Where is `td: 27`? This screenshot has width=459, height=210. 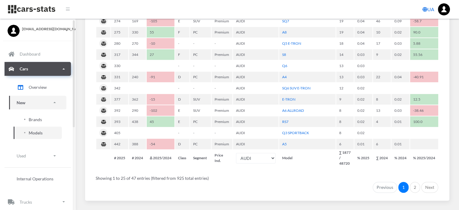
td: 27 is located at coordinates (161, 54).